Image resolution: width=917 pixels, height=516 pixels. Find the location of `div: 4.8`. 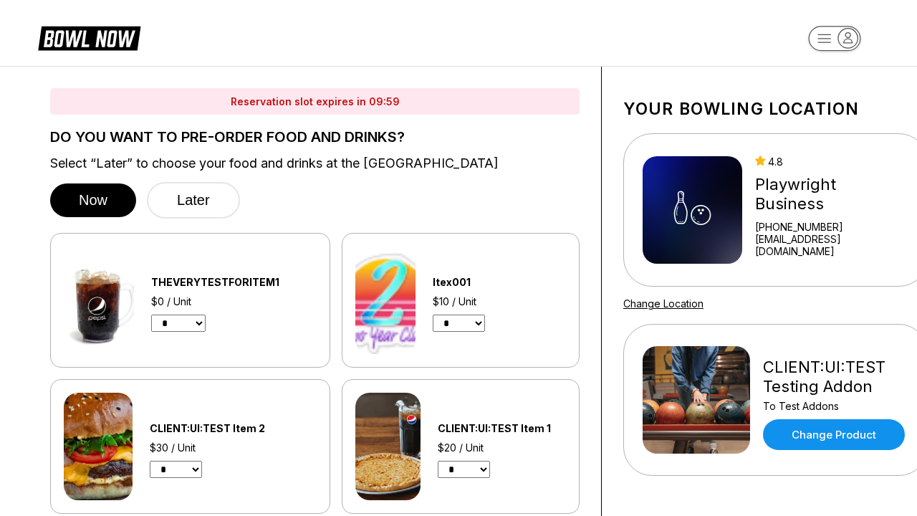

div: 4.8 is located at coordinates (832, 161).